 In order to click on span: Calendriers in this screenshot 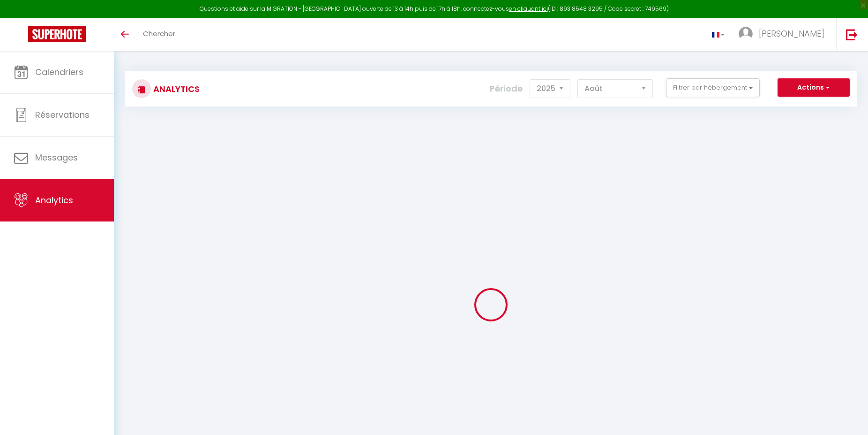, I will do `click(59, 72)`.